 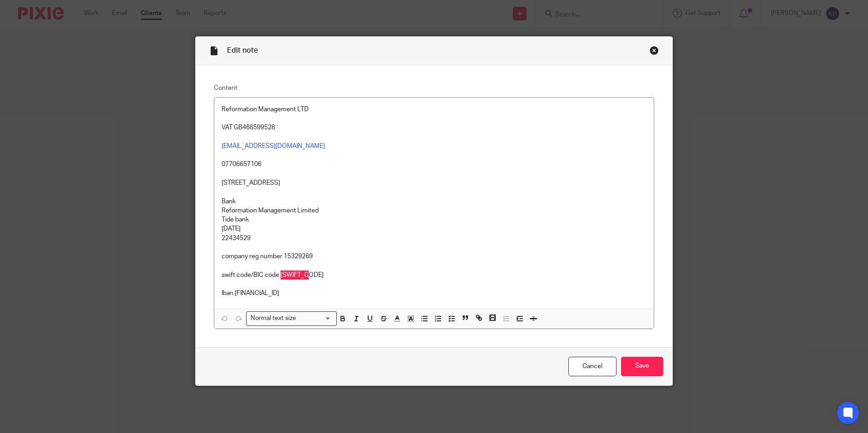 What do you see at coordinates (434, 88) in the screenshot?
I see `label: Content` at bounding box center [434, 88].